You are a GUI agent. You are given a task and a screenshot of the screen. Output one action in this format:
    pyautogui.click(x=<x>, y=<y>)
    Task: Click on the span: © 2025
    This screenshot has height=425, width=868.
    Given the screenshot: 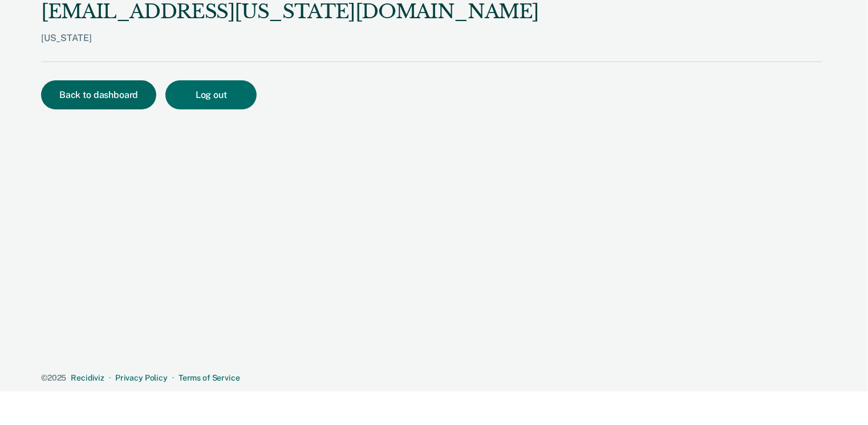 What is the action you would take?
    pyautogui.click(x=54, y=378)
    